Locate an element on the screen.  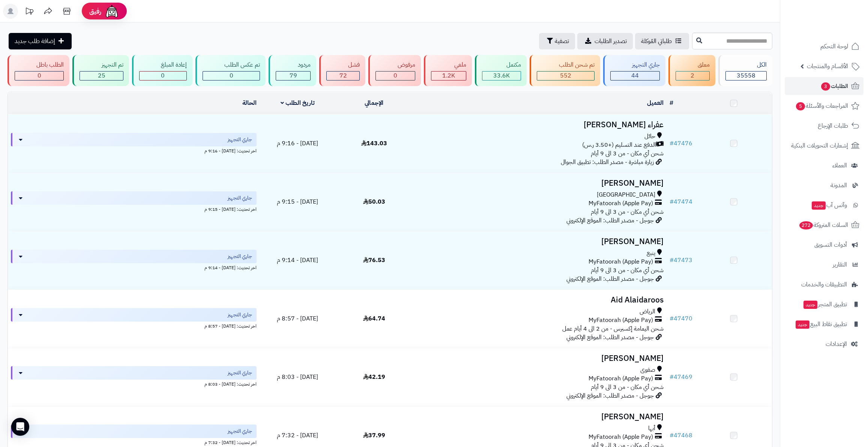
div: تم عكس الطلب is located at coordinates (231, 65).